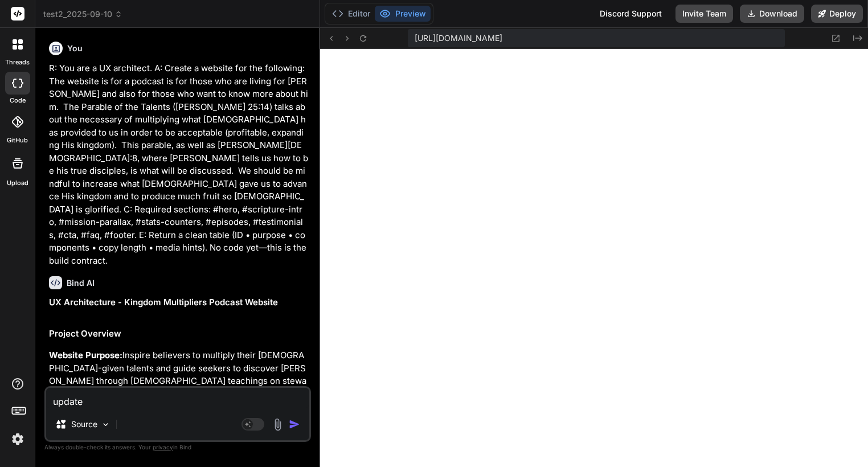  What do you see at coordinates (630, 13) in the screenshot?
I see `div: Discord Support` at bounding box center [630, 13].